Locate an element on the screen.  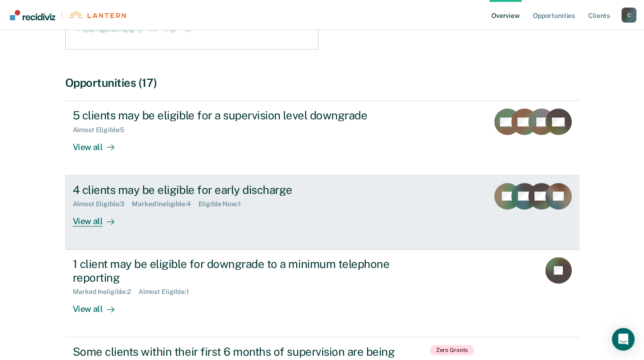
div: Marked Ineligible : 2 is located at coordinates (105, 292).